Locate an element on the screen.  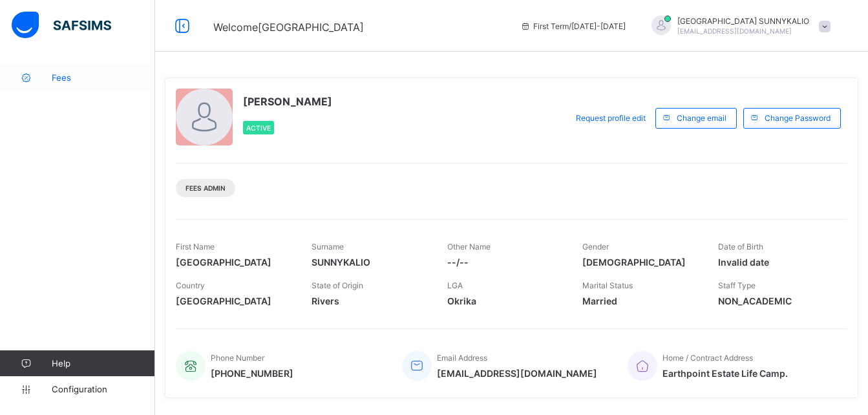
span: Earthpoint Estate Life Camp. is located at coordinates (725, 373).